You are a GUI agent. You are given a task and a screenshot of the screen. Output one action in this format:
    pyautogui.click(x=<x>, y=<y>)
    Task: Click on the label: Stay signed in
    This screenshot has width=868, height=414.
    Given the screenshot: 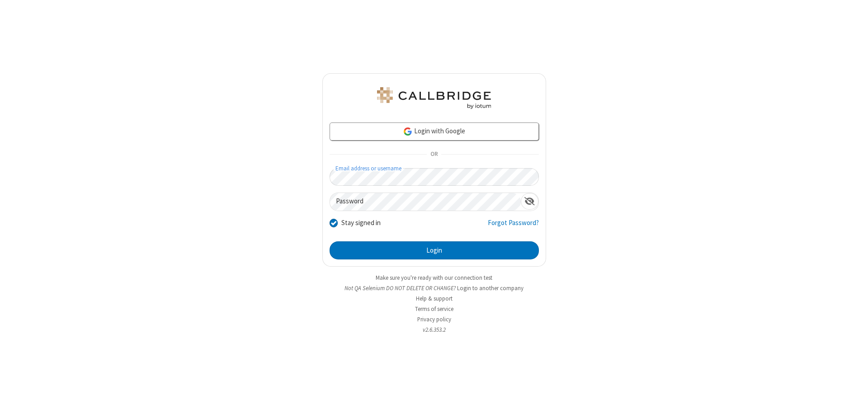 What is the action you would take?
    pyautogui.click(x=361, y=223)
    